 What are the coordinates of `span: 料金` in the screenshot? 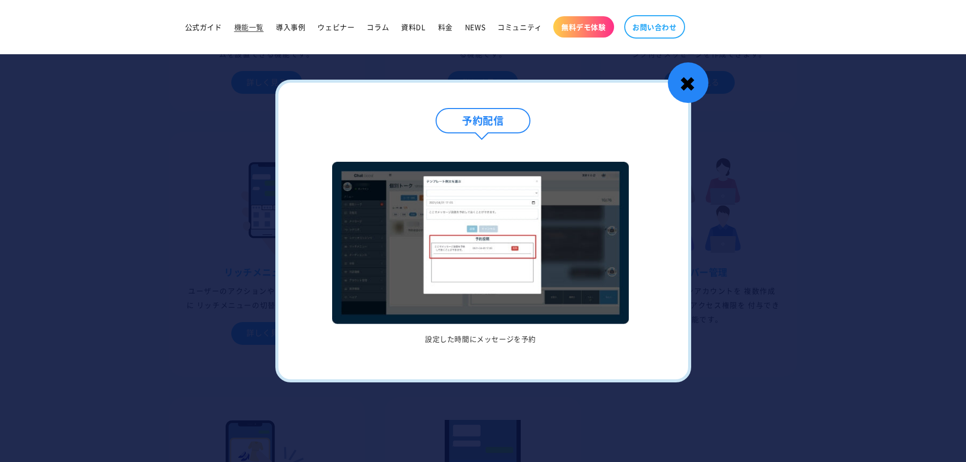 It's located at (445, 27).